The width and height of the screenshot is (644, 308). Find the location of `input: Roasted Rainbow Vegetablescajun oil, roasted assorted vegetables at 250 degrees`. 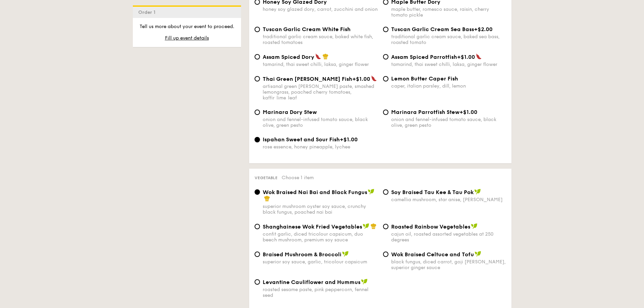

input: Roasted Rainbow Vegetablescajun oil, roasted assorted vegetables at 250 degrees is located at coordinates (386, 227).